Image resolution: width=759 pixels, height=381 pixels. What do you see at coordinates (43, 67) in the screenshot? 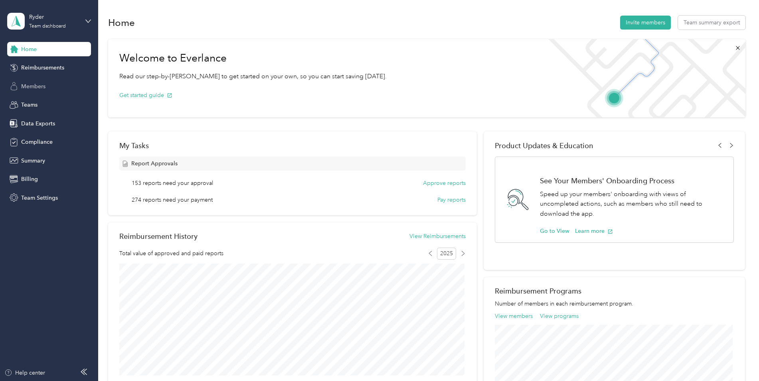
I see `span: Reimbursements` at bounding box center [43, 67].